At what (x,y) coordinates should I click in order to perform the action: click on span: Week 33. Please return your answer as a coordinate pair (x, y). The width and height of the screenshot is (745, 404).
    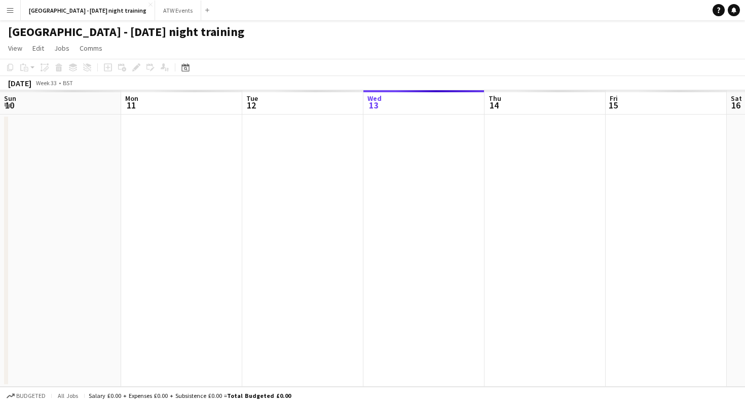
    Looking at the image, I should click on (46, 83).